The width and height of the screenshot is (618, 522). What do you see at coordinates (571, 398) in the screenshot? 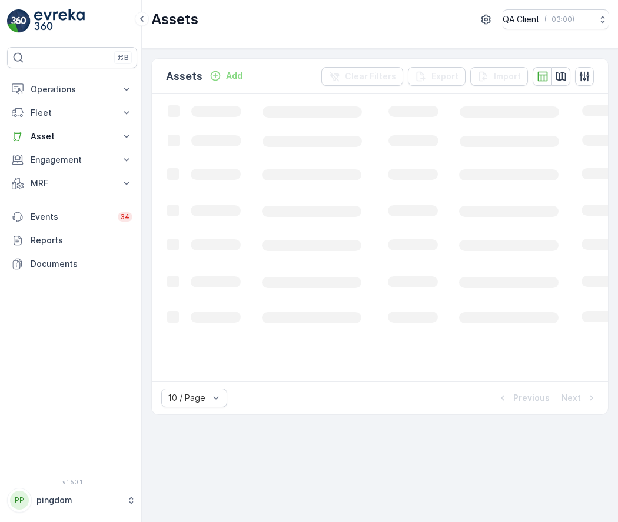
I see `p: Next` at bounding box center [571, 398].